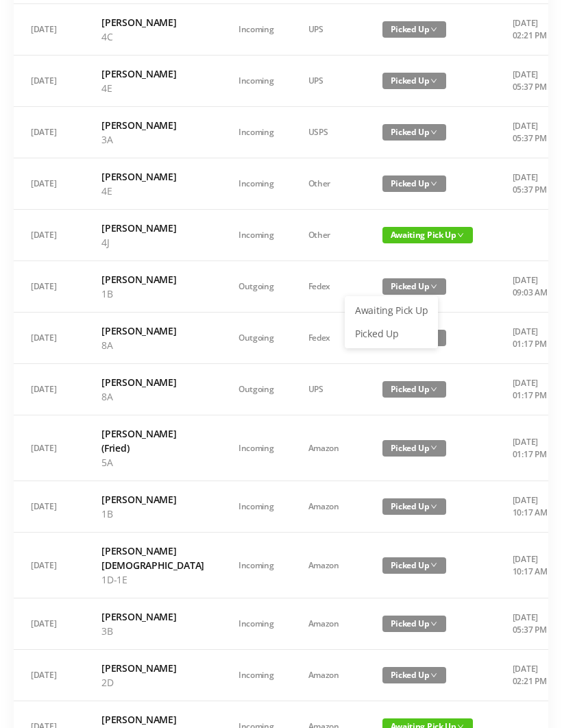 The image size is (562, 728). I want to click on p: 1D-1E, so click(153, 579).